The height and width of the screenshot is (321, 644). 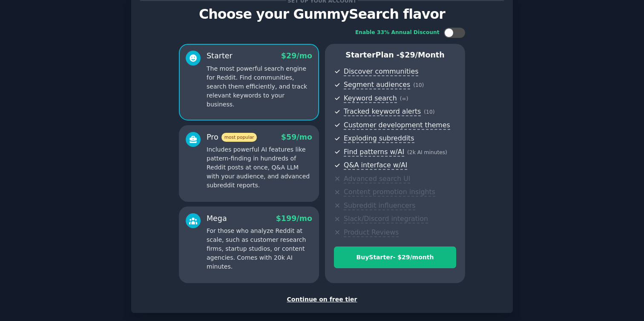 What do you see at coordinates (374, 152) in the screenshot?
I see `span: Find patterns w/AI` at bounding box center [374, 152].